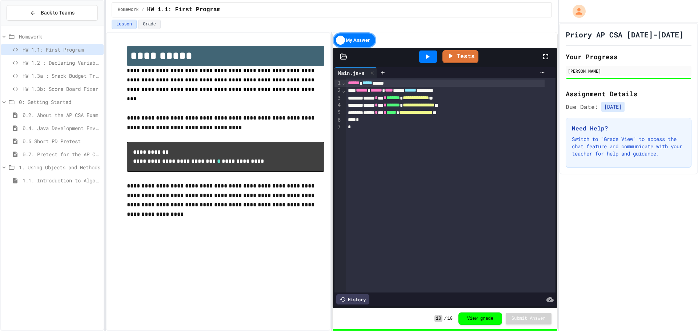 The width and height of the screenshot is (698, 331). I want to click on div: 7, so click(338, 127).